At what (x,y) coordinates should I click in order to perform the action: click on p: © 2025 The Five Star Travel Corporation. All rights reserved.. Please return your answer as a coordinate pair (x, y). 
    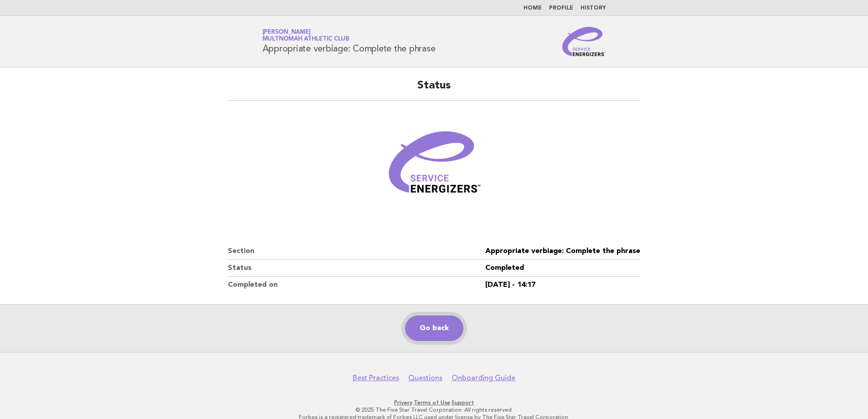
    Looking at the image, I should click on (434, 409).